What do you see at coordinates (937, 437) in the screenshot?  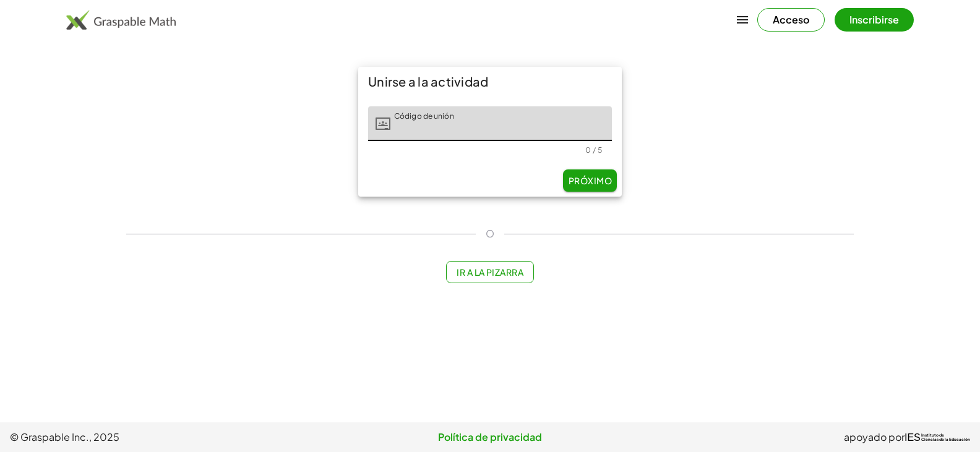 I see `a: IESInstituto deCiencias de la Educación` at bounding box center [937, 437].